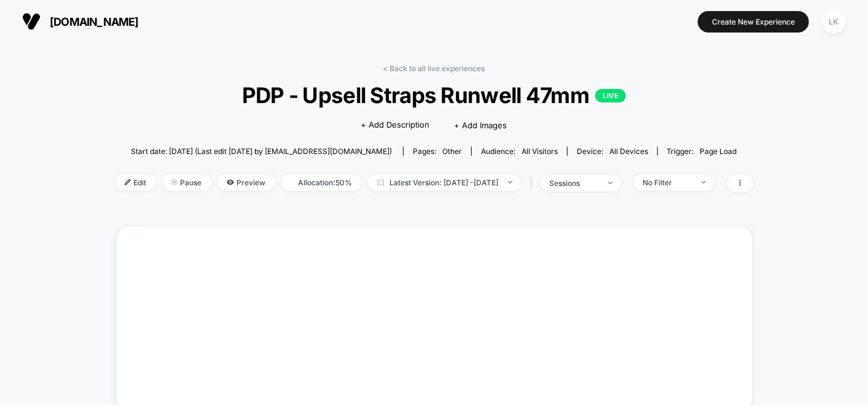 The width and height of the screenshot is (868, 405). Describe the element at coordinates (834, 21) in the screenshot. I see `button: LK` at that location.